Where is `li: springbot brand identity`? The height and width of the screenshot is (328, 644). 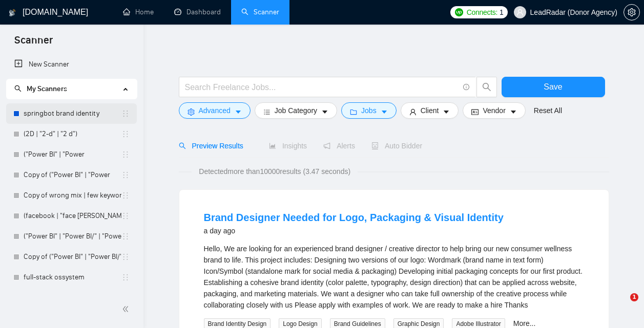 li: springbot brand identity is located at coordinates (71, 114).